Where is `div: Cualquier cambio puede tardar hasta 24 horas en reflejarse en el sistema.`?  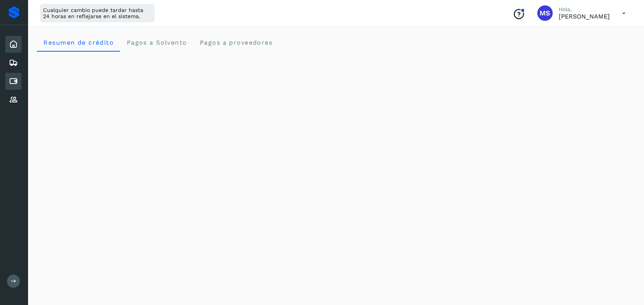 div: Cualquier cambio puede tardar hasta 24 horas en reflejarse en el sistema. is located at coordinates (98, 13).